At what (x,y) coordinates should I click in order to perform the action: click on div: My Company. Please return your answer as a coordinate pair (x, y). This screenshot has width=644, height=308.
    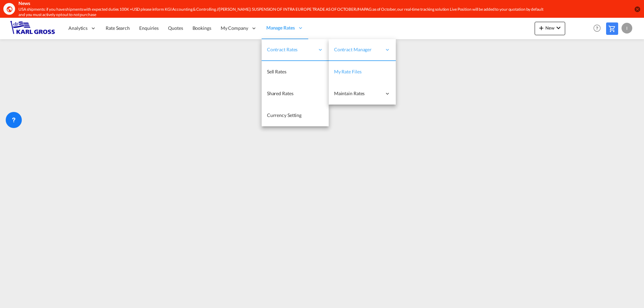
    Looking at the image, I should click on (239, 28).